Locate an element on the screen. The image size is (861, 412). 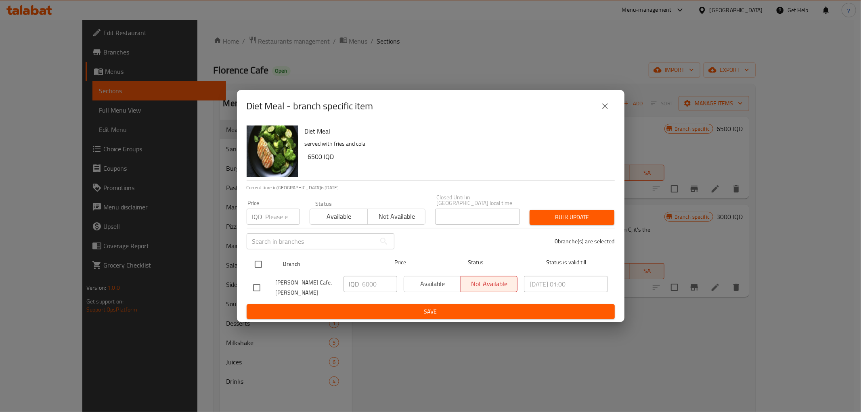
h6: 6500 IQD is located at coordinates (458, 157).